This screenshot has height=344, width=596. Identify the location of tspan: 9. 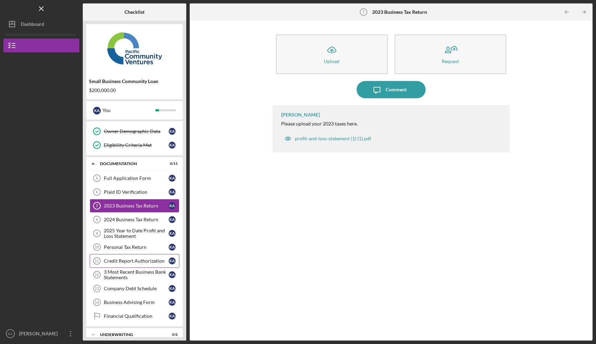
(97, 233).